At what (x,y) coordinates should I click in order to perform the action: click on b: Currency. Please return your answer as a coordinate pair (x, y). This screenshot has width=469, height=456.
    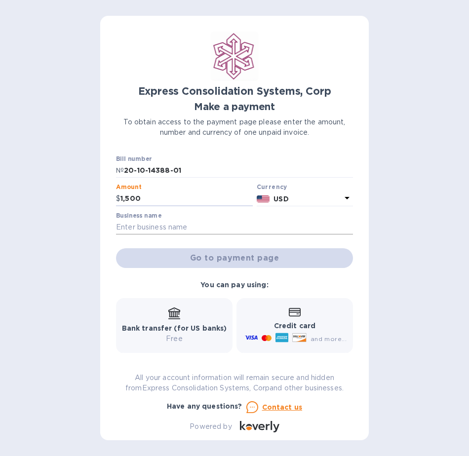
    Looking at the image, I should click on (272, 186).